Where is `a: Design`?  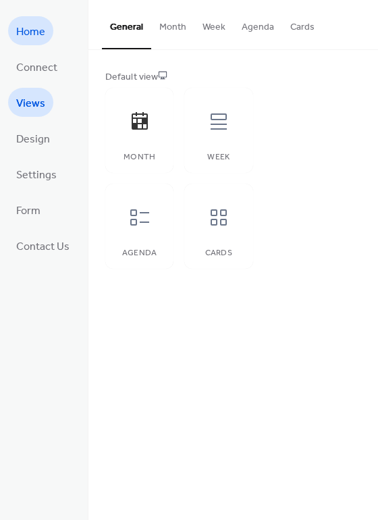
a: Design is located at coordinates (33, 138).